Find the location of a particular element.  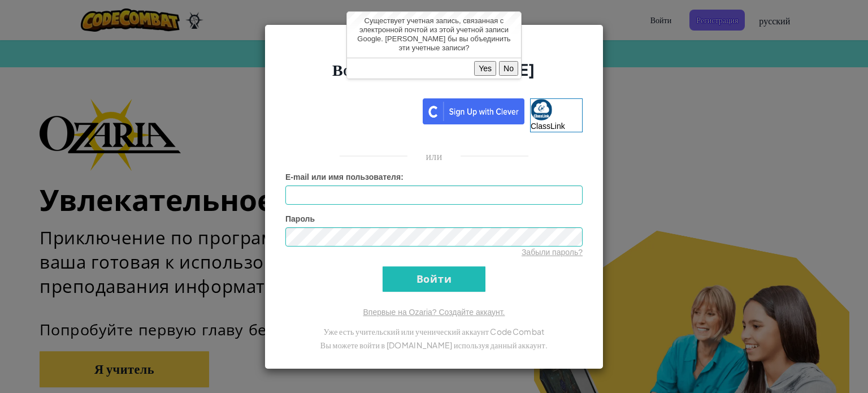

input: Войти is located at coordinates (434, 279).